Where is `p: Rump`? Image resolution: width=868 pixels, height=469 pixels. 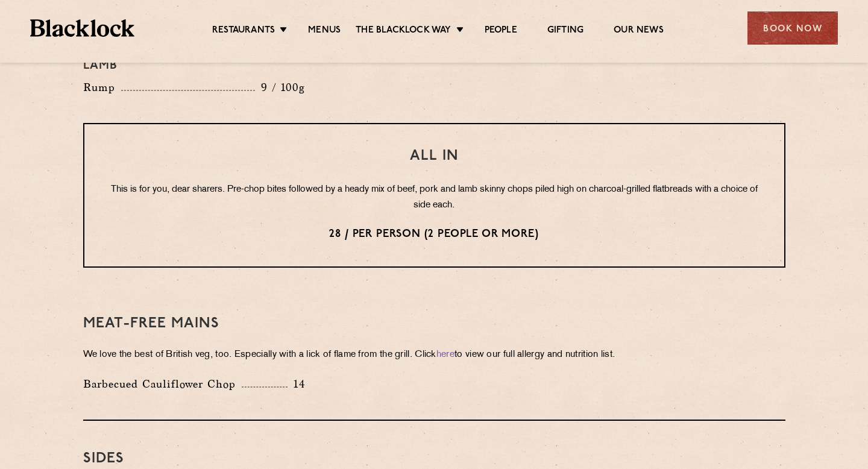 p: Rump is located at coordinates (102, 88).